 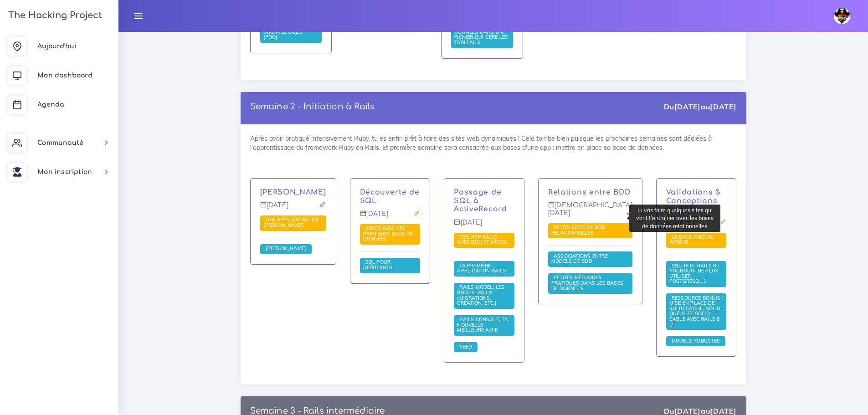 I want to click on span: Jouer avec ses premières base de données, so click(x=388, y=233).